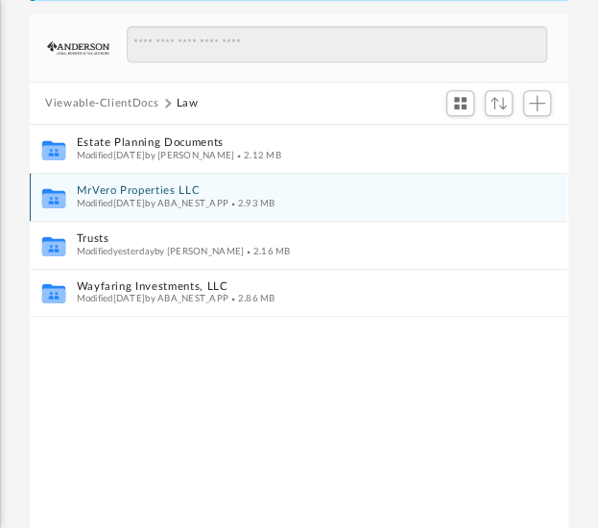  Describe the element at coordinates (258, 155) in the screenshot. I see `span: 2.12 MB` at that location.